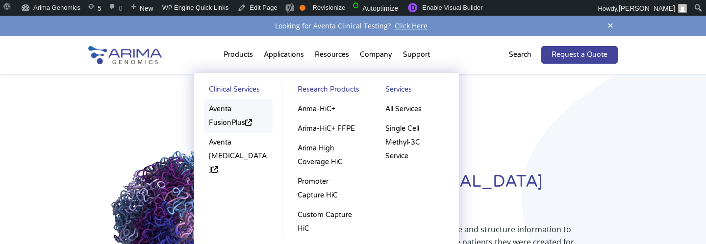  Describe the element at coordinates (125, 55) in the screenshot. I see `img: Arima-Genomics-logo` at that location.